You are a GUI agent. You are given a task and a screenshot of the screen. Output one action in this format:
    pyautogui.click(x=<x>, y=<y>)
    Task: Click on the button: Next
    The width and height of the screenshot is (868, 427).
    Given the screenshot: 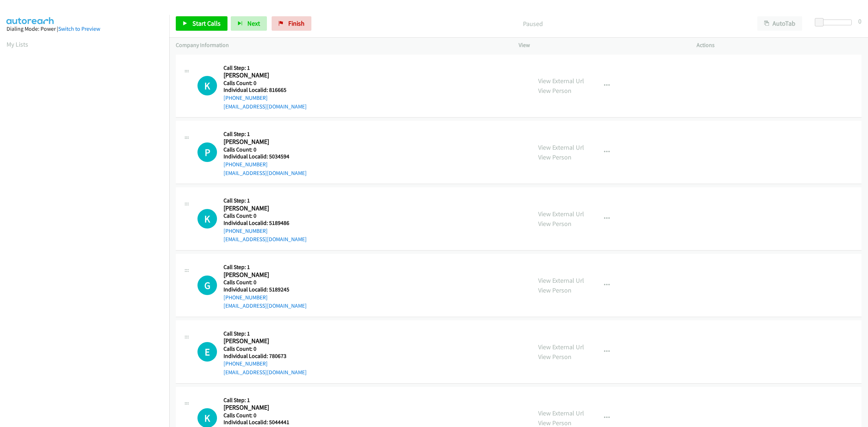 What is the action you would take?
    pyautogui.click(x=249, y=23)
    